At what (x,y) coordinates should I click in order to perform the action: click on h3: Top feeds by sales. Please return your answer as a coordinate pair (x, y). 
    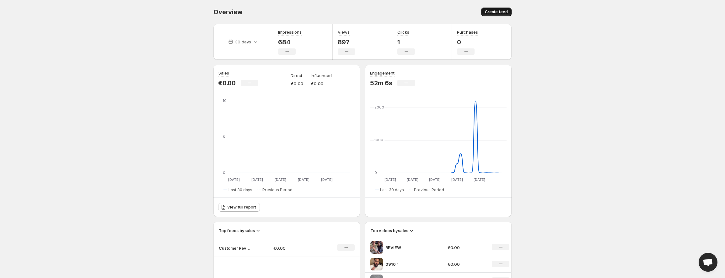
    Looking at the image, I should click on (237, 230).